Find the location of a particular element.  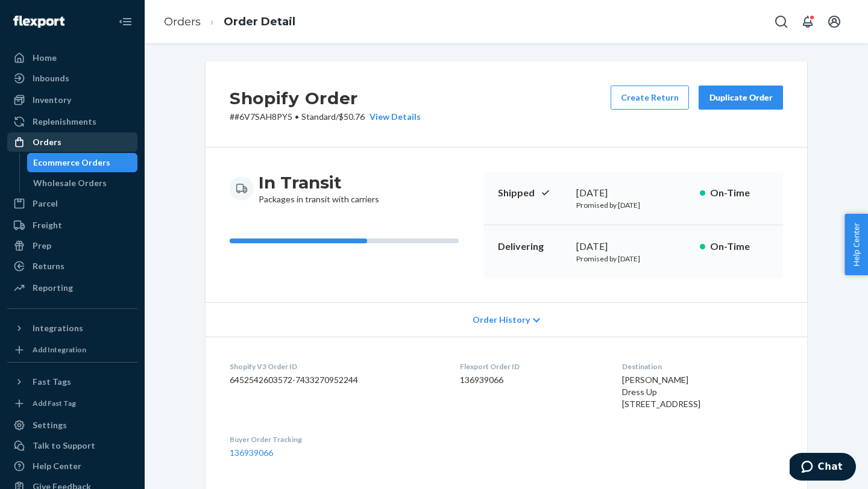

button: Fast Tags is located at coordinates (72, 382).